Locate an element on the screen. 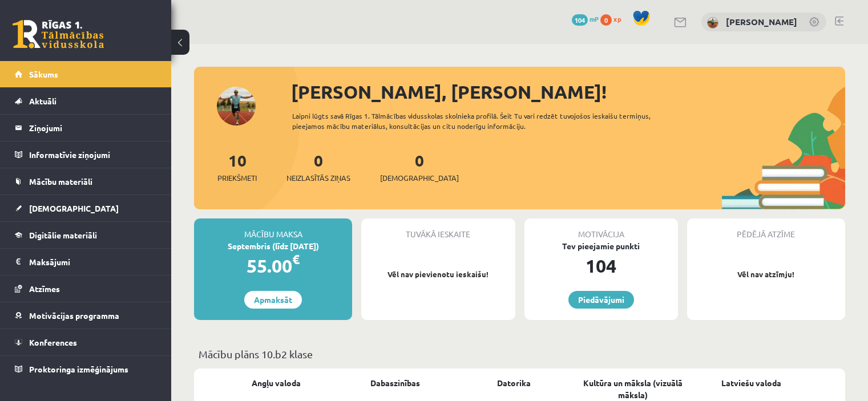  a: Dabaszinības is located at coordinates (395, 383).